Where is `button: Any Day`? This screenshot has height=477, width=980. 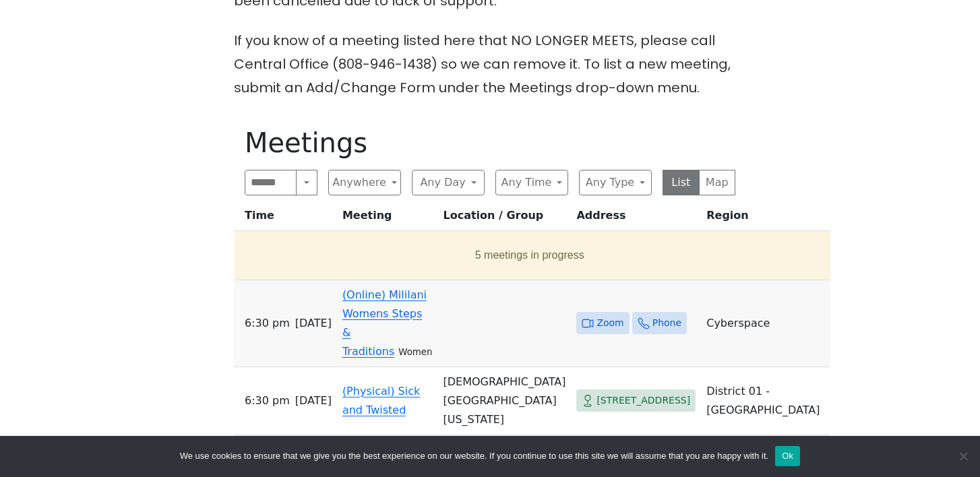
button: Any Day is located at coordinates (448, 183).